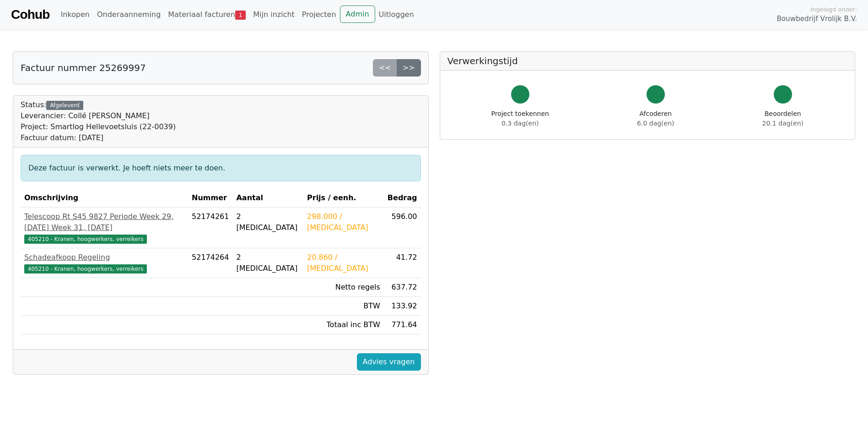  What do you see at coordinates (241, 15) in the screenshot?
I see `span: 1` at bounding box center [241, 15].